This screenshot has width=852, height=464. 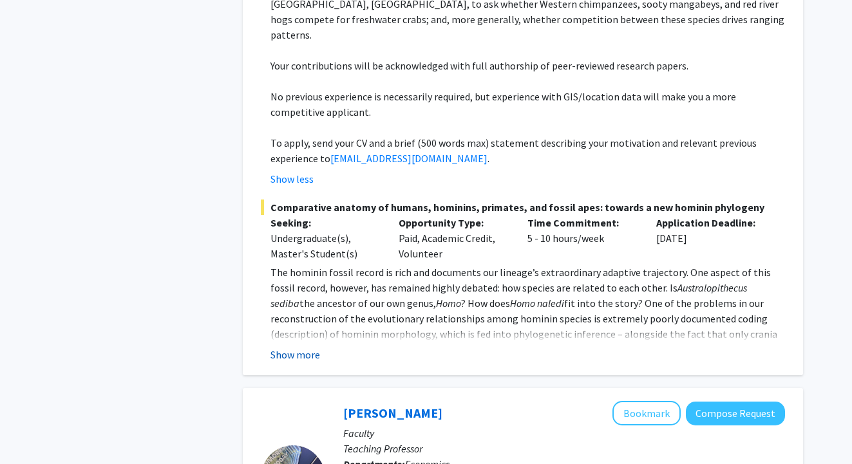 What do you see at coordinates (527, 66) in the screenshot?
I see `p: Your contributions will be acknowledged with full authorship of peer-reviewed research papers.` at bounding box center [527, 66].